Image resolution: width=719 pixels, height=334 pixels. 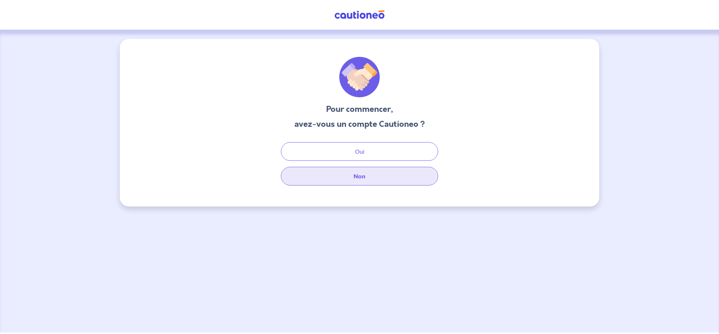 I want to click on h3: Pour commencer,, so click(x=360, y=109).